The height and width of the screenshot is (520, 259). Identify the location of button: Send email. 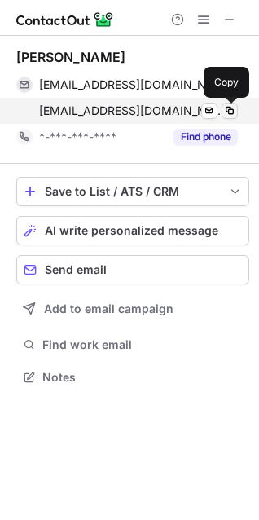
(133, 270).